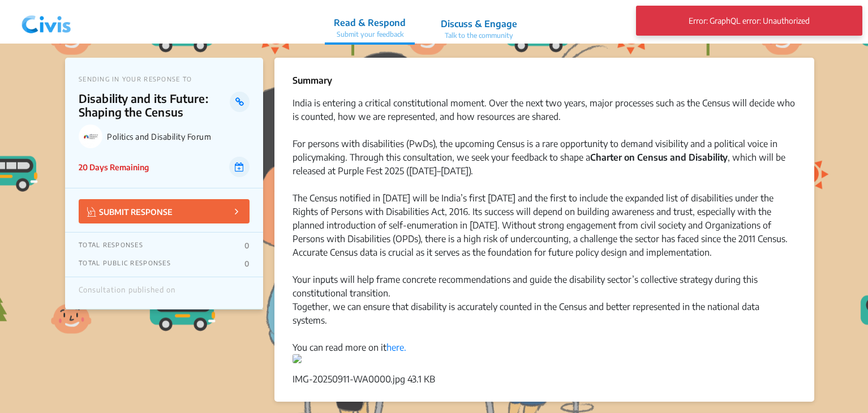 The width and height of the screenshot is (868, 413). I want to click on p: SUBMIT RESPONSE, so click(130, 211).